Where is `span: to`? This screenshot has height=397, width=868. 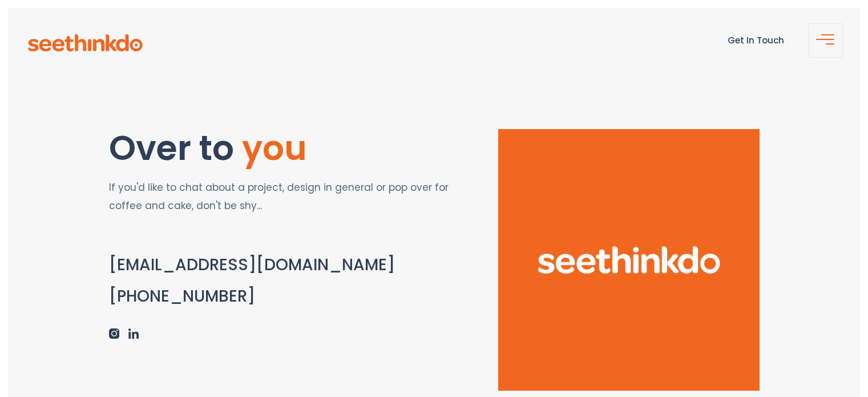 span: to is located at coordinates (216, 148).